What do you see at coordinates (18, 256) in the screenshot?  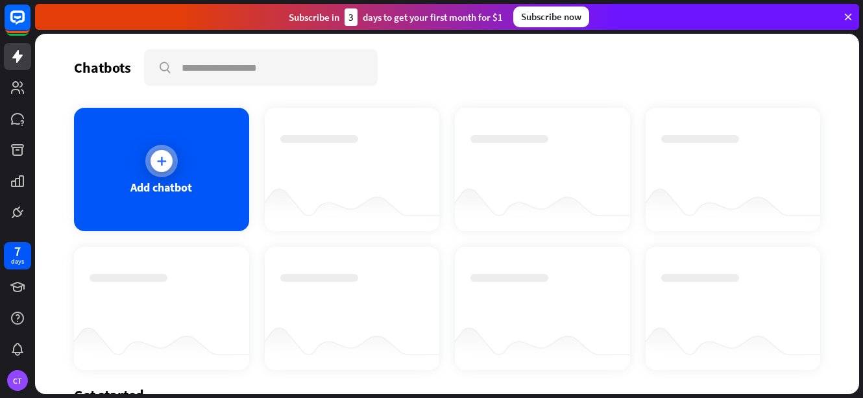 I see `a: 7 days` at bounding box center [18, 256].